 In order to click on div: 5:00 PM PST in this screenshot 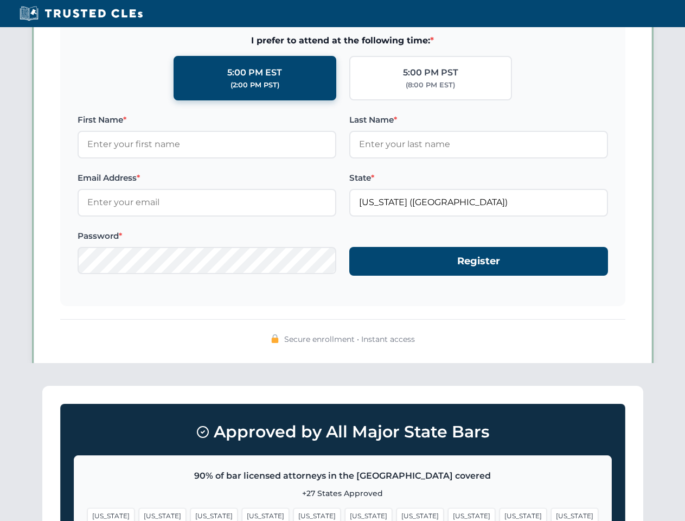, I will do `click(431, 73)`.